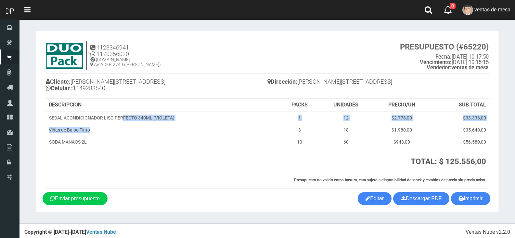 This screenshot has height=238, width=515. I want to click on span: Enviar presupuesto, so click(77, 198).